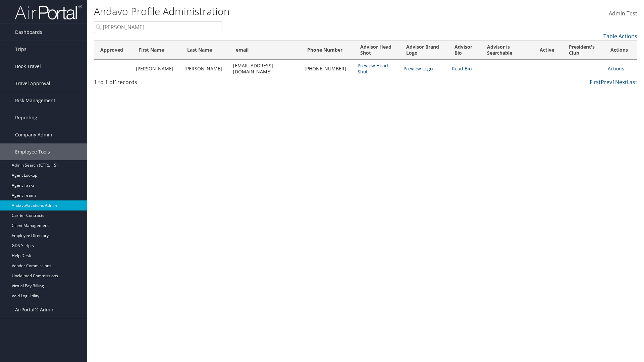  I want to click on a: Actions, so click(616, 69).